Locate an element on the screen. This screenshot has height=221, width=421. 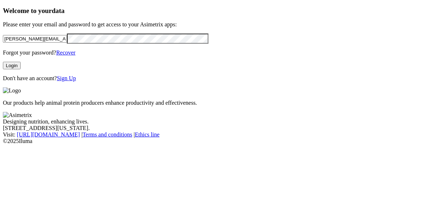
a: Terms and conditions is located at coordinates (107, 135).